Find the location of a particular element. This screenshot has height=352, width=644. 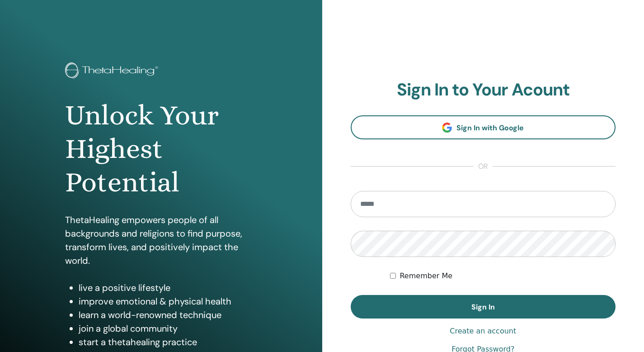

label: Remember Me is located at coordinates (426, 276).